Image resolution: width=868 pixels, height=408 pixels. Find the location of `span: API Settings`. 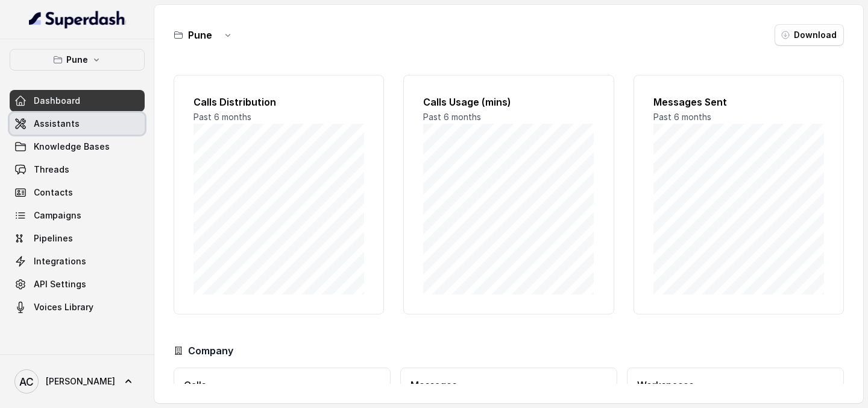

span: API Settings is located at coordinates (60, 285).